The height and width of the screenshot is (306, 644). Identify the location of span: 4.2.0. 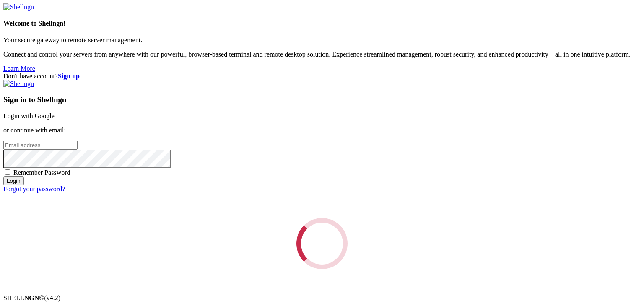
(53, 298).